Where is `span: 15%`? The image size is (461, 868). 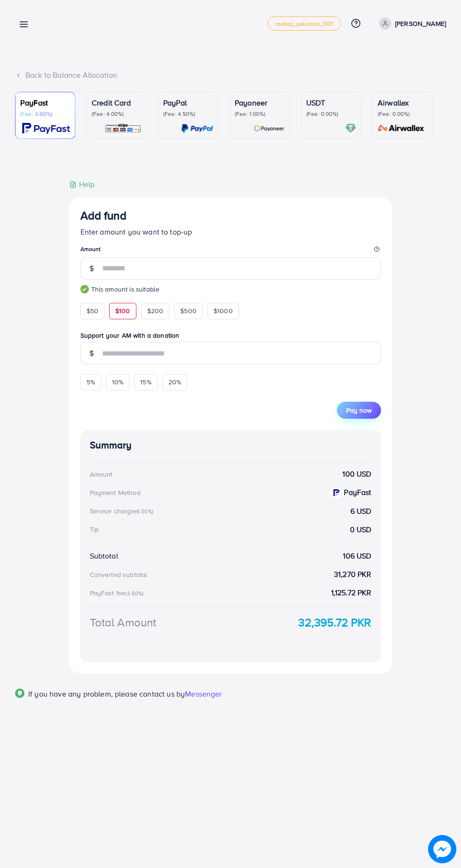 span: 15% is located at coordinates (145, 382).